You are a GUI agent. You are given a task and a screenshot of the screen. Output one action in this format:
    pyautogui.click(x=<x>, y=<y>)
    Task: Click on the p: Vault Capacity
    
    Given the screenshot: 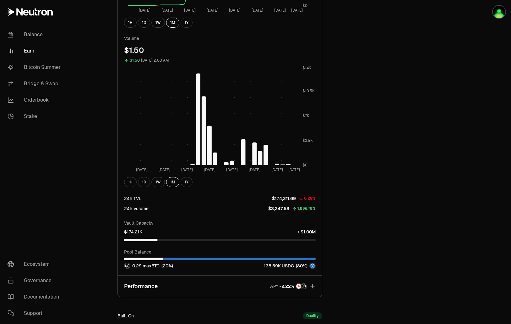 What is the action you would take?
    pyautogui.click(x=220, y=223)
    